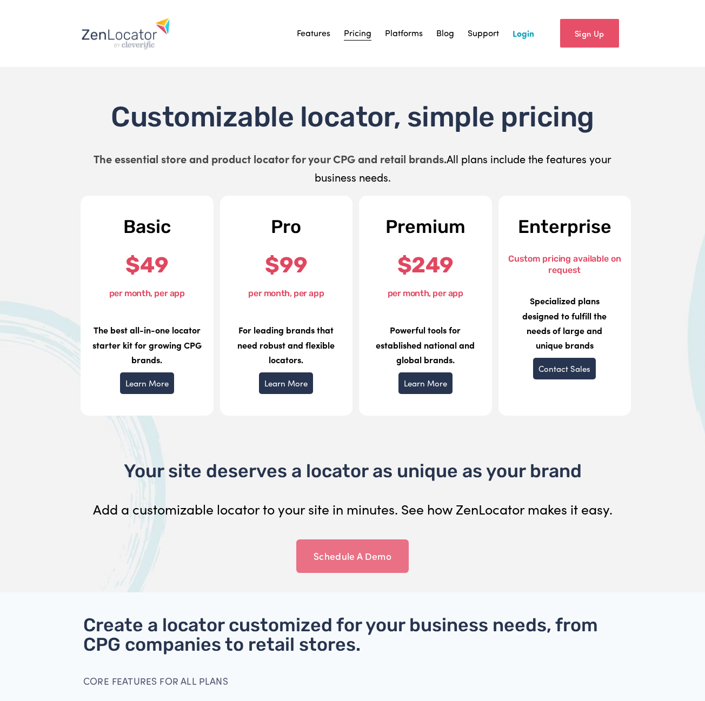 Image resolution: width=705 pixels, height=701 pixels. I want to click on a: Login, so click(523, 34).